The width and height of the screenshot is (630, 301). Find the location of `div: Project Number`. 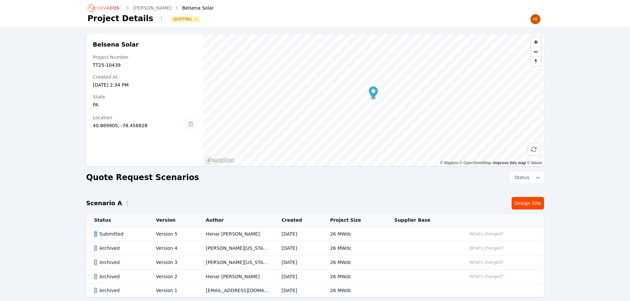

div: Project Number is located at coordinates (145, 57).